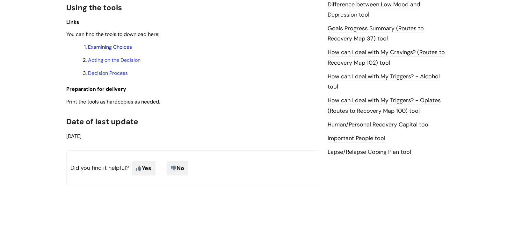 The image size is (515, 236). Describe the element at coordinates (144, 168) in the screenshot. I see `span: Yes` at that location.